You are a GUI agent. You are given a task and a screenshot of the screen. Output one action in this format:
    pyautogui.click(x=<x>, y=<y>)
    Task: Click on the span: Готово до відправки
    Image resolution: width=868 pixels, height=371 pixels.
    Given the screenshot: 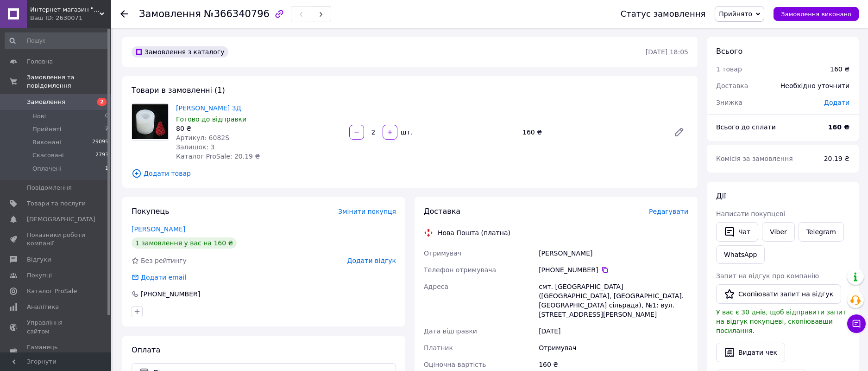 What is the action you would take?
    pyautogui.click(x=211, y=119)
    